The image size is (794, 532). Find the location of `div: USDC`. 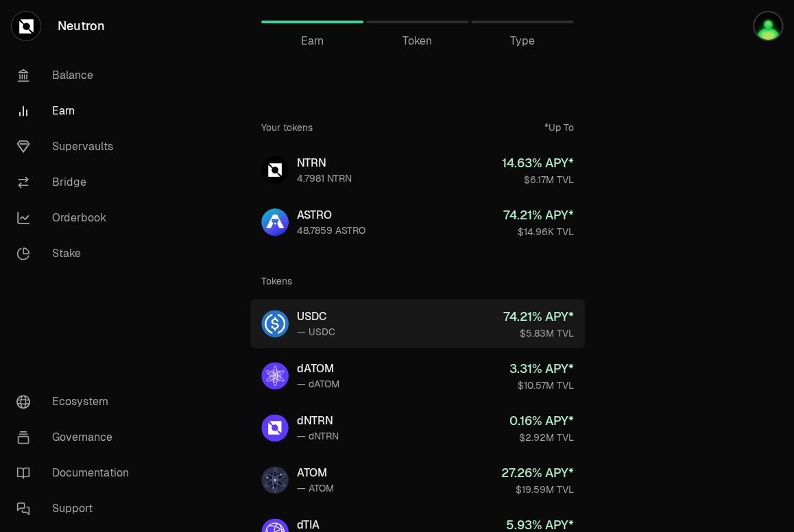

div: USDC is located at coordinates (316, 317).